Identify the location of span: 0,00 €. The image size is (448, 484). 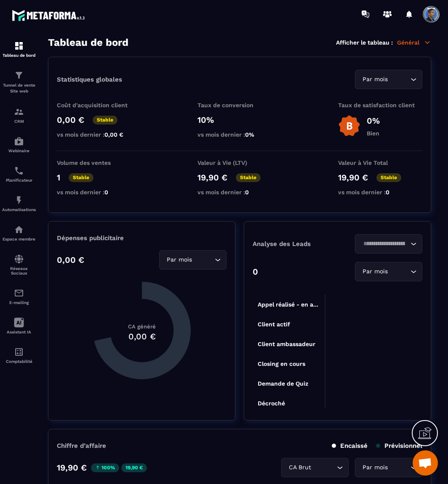
(114, 135).